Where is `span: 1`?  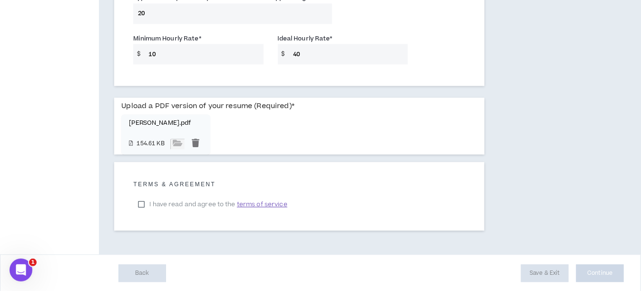
span: 1 is located at coordinates (33, 262).